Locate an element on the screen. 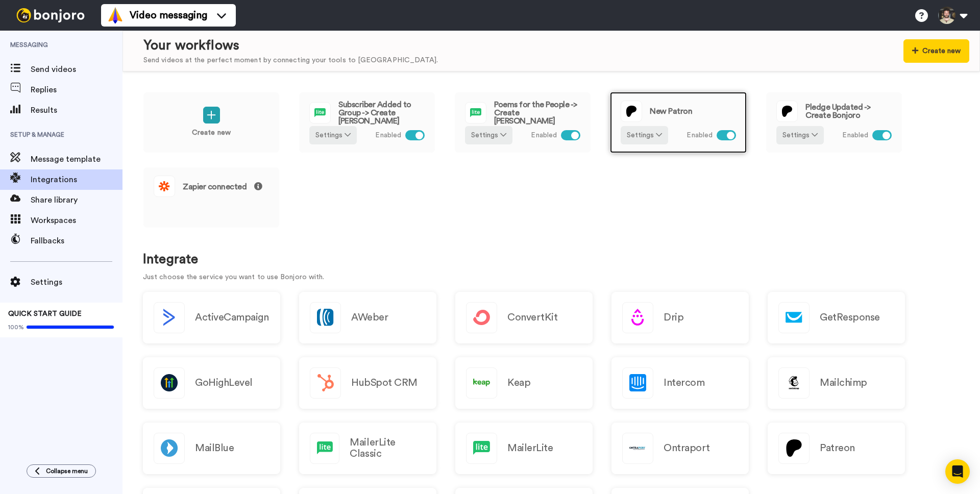 The image size is (980, 494). img: logo_mailchimp.svg is located at coordinates (794, 383).